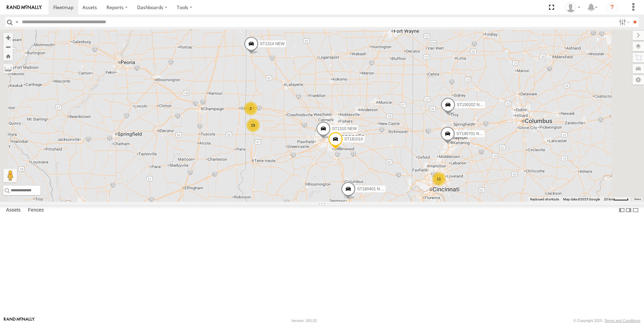  Describe the element at coordinates (344, 129) in the screenshot. I see `span: ST1310 NEW` at that location.